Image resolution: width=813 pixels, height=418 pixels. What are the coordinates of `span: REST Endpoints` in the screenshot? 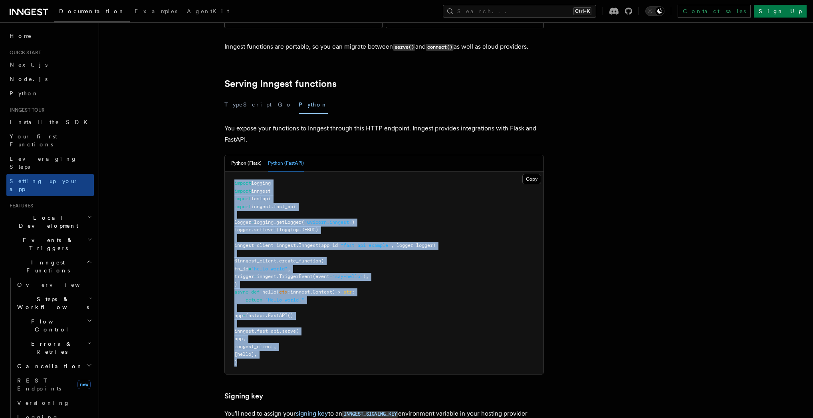 It's located at (39, 385).